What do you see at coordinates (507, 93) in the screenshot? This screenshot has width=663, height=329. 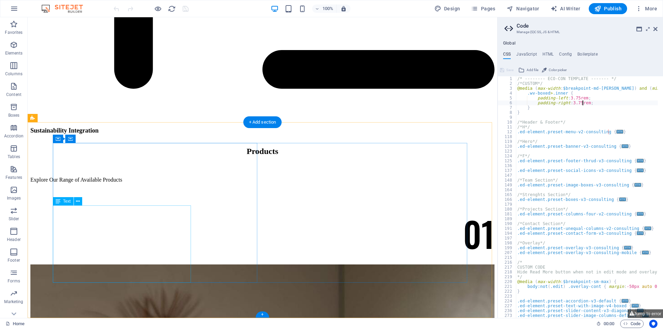 I see `div: 4` at bounding box center [507, 93].